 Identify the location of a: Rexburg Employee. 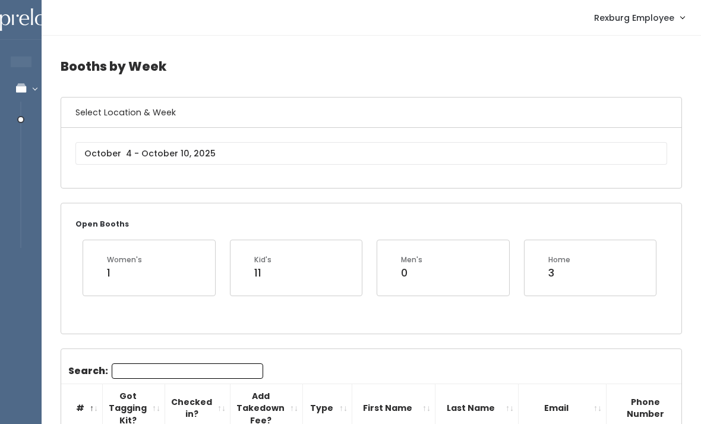
(640, 17).